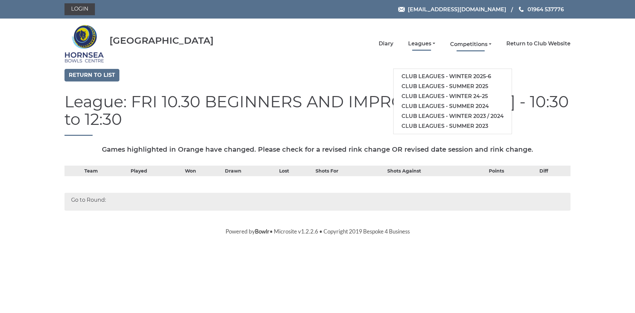  Describe the element at coordinates (318, 149) in the screenshot. I see `h5: Games highlighted in Orange have changed. Please check for a revised rink change OR revised date ...` at that location.